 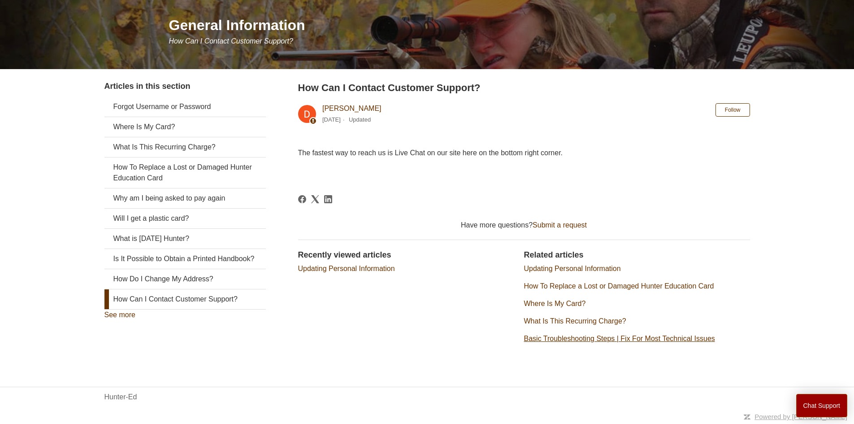 What do you see at coordinates (559, 225) in the screenshot?
I see `a: Submit a request` at bounding box center [559, 225].